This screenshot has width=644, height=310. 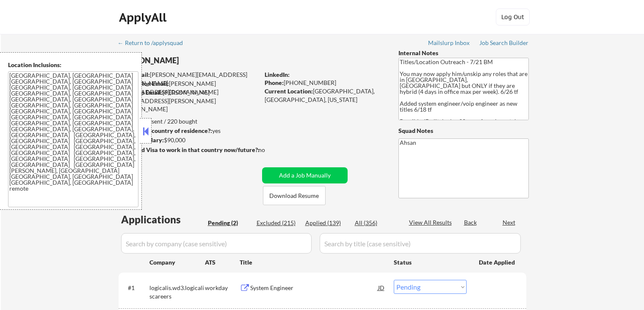 What do you see at coordinates (277, 74) in the screenshot?
I see `strong: LinkedIn:` at bounding box center [277, 74].